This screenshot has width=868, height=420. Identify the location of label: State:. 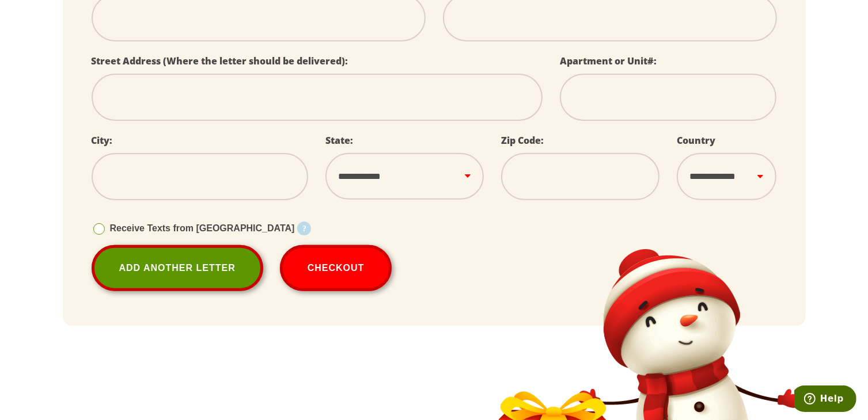
(339, 140).